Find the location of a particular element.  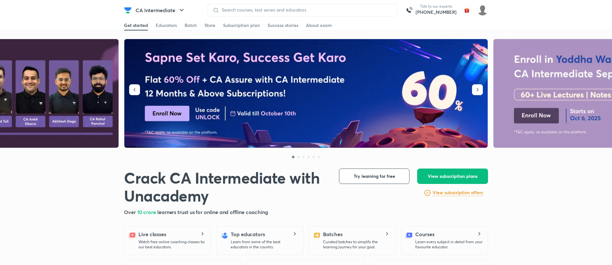

div: Store is located at coordinates (210, 25).